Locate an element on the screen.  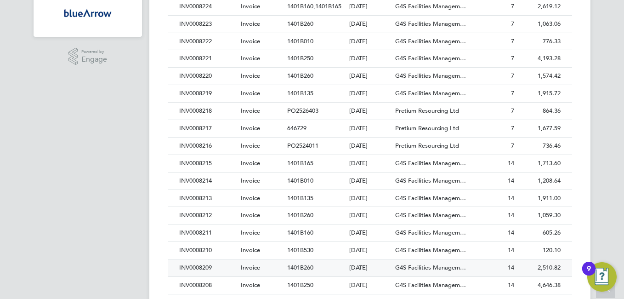
a: Go to home page is located at coordinates (88, 13).